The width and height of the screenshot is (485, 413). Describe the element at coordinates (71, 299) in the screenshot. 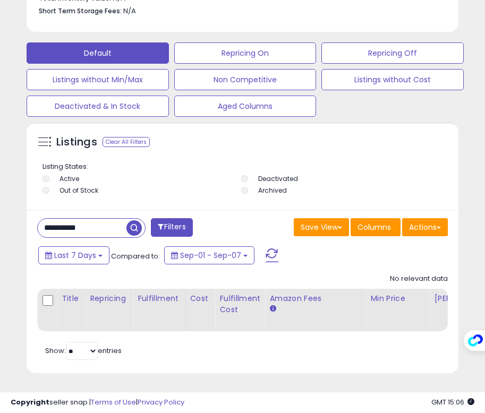

I see `div: Title` at that location.